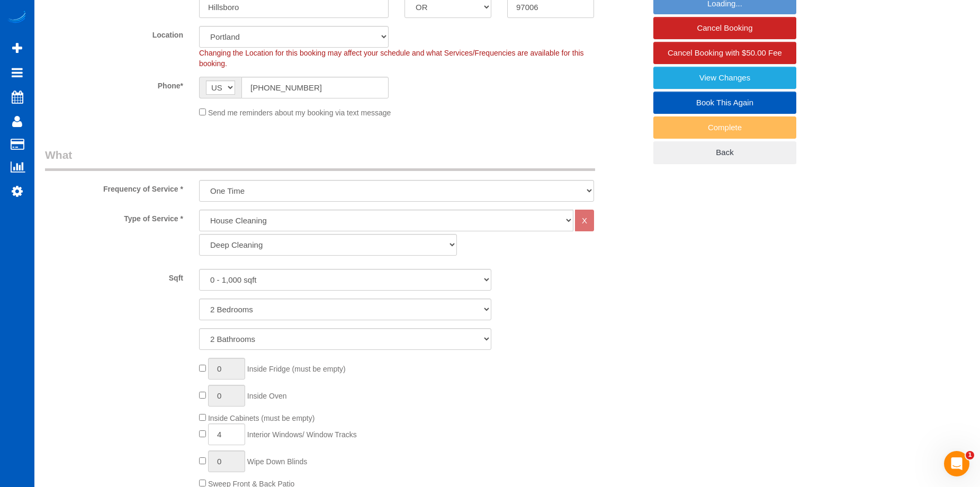 Image resolution: width=980 pixels, height=487 pixels. Describe the element at coordinates (300, 113) in the screenshot. I see `span: Send me reminders about my booking via text message` at that location.